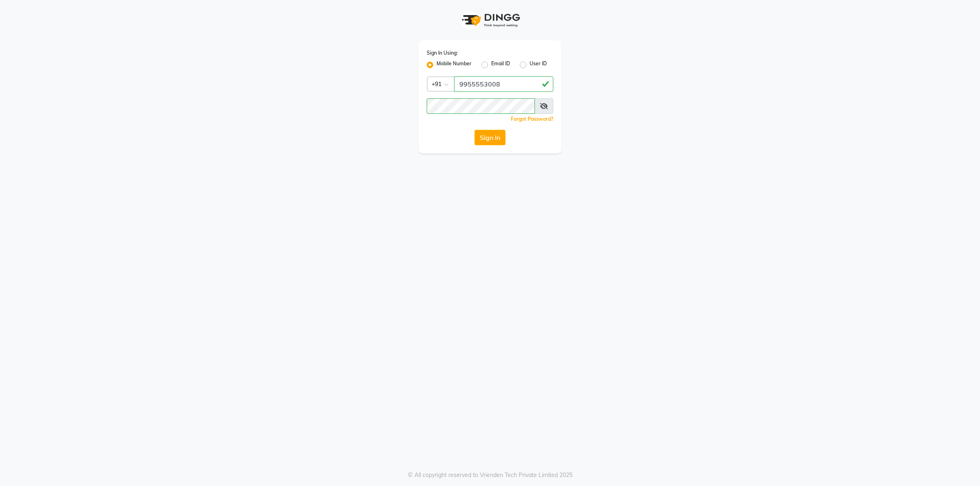 Image resolution: width=980 pixels, height=486 pixels. I want to click on a: Forgot Password?, so click(532, 119).